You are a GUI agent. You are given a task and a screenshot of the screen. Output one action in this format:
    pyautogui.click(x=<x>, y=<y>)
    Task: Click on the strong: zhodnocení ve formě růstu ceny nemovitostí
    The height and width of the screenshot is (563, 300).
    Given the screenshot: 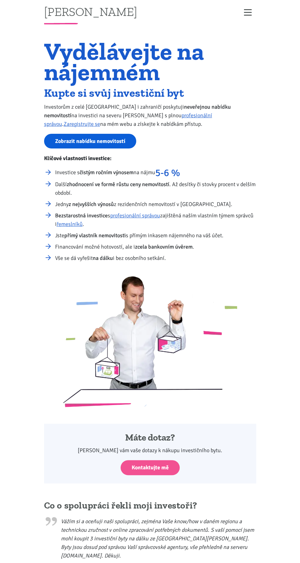 What is the action you would take?
    pyautogui.click(x=118, y=184)
    